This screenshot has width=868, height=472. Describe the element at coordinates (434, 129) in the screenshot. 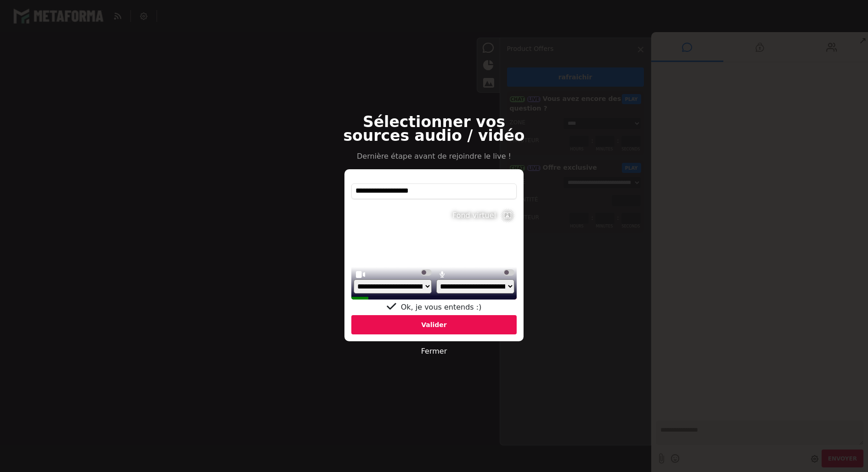

I see `h2: Sélectionner vos sources audio / vidéo` at that location.